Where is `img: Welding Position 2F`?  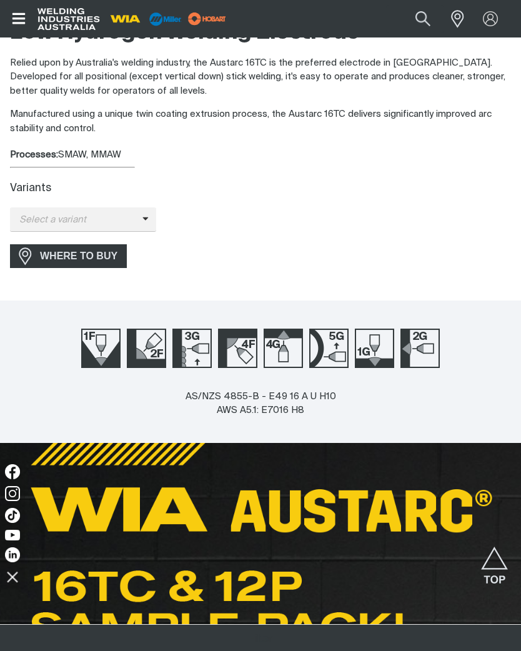 img: Welding Position 2F is located at coordinates (146, 348).